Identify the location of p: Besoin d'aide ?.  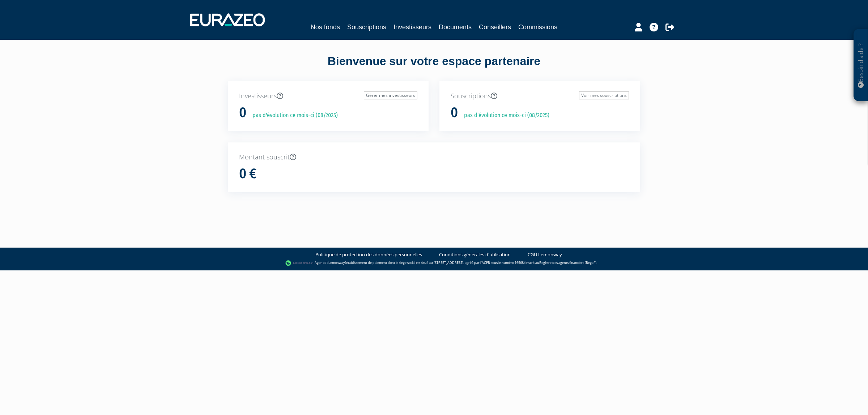
(861, 66).